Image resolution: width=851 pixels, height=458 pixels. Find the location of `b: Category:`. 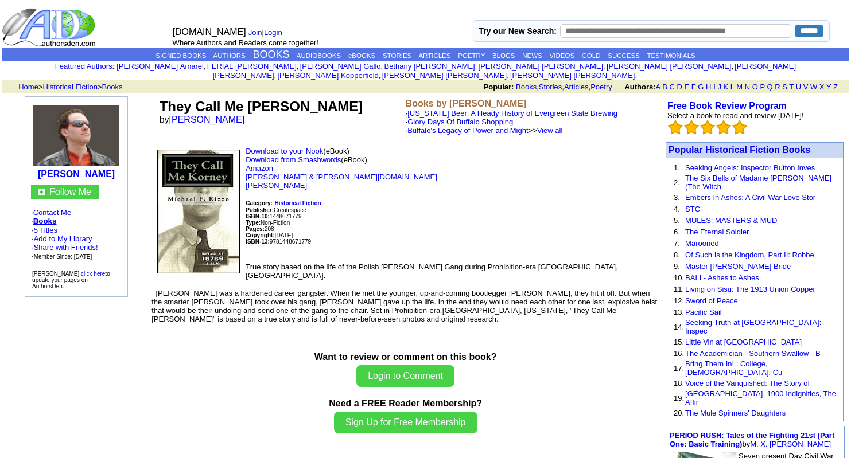

b: Category: is located at coordinates (259, 203).